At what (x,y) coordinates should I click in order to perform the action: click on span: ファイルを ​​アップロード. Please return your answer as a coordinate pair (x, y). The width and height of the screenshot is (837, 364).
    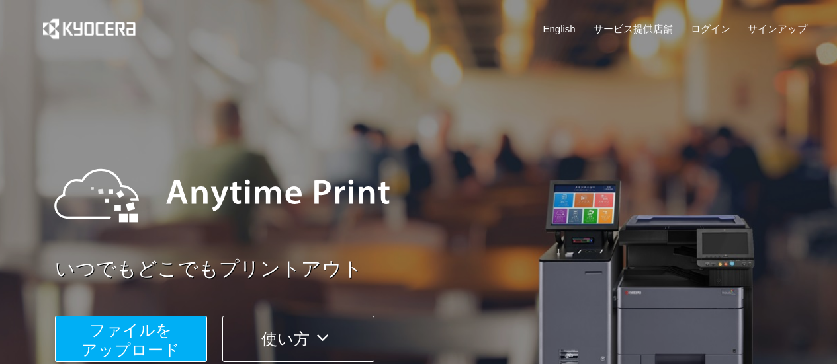
    Looking at the image, I should click on (130, 340).